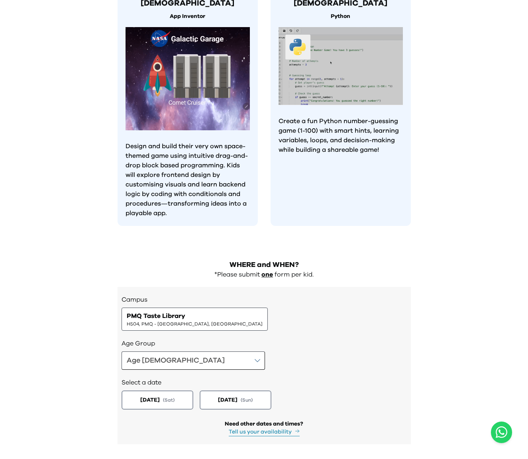 The image size is (528, 459). Describe the element at coordinates (264, 300) in the screenshot. I see `h3: Campus` at that location.